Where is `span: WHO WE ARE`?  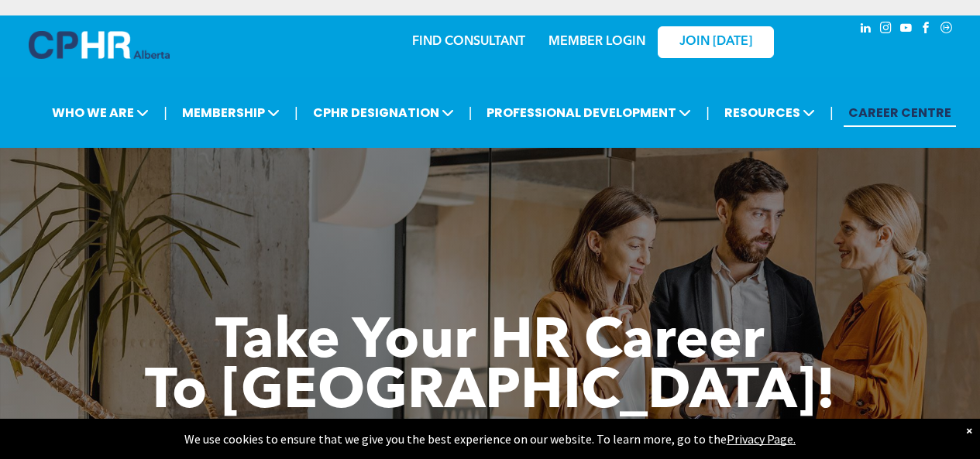 span: WHO WE ARE is located at coordinates (100, 113).